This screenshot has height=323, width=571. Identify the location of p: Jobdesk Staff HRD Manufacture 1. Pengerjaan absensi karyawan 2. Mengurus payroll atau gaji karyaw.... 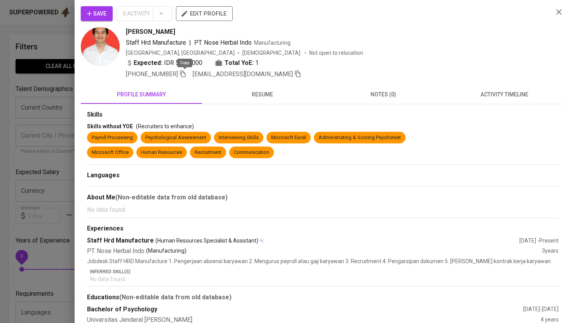
(323, 261).